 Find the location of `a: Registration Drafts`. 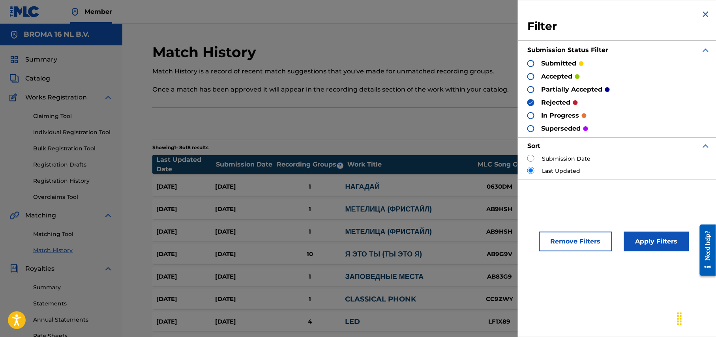

a: Registration Drafts is located at coordinates (73, 165).